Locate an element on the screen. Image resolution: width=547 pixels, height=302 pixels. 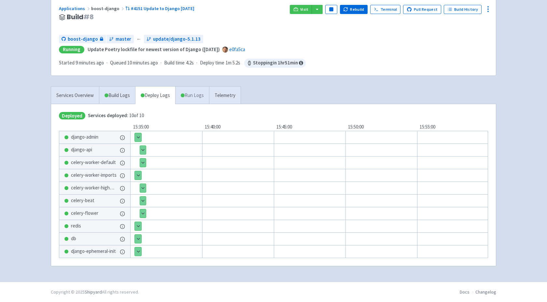
span: Started is located at coordinates (81, 63).